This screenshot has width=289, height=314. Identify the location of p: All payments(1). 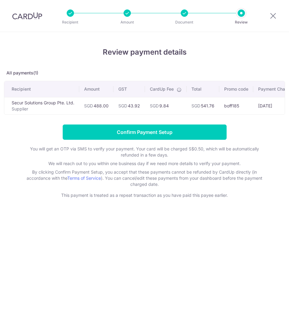
(144, 73).